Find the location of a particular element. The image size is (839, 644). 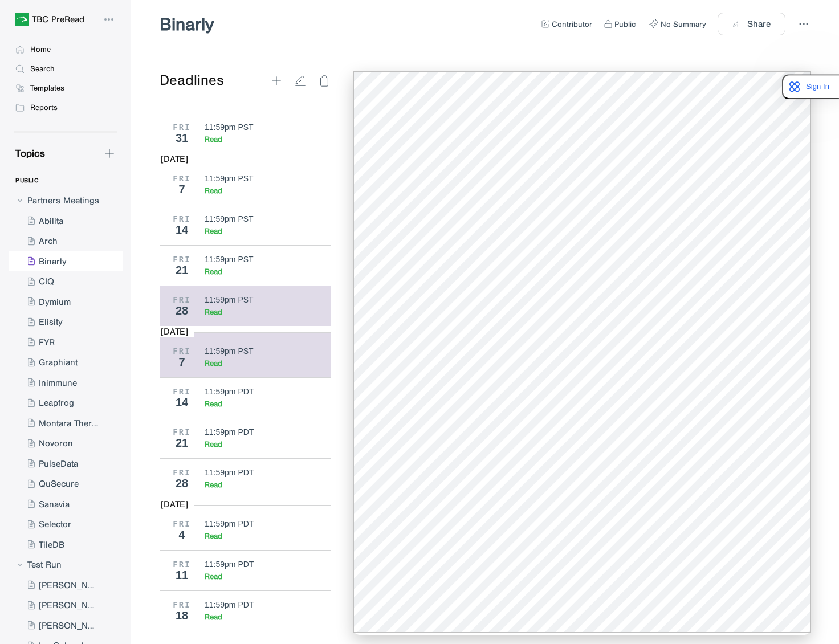

div: Templates is located at coordinates (47, 88).